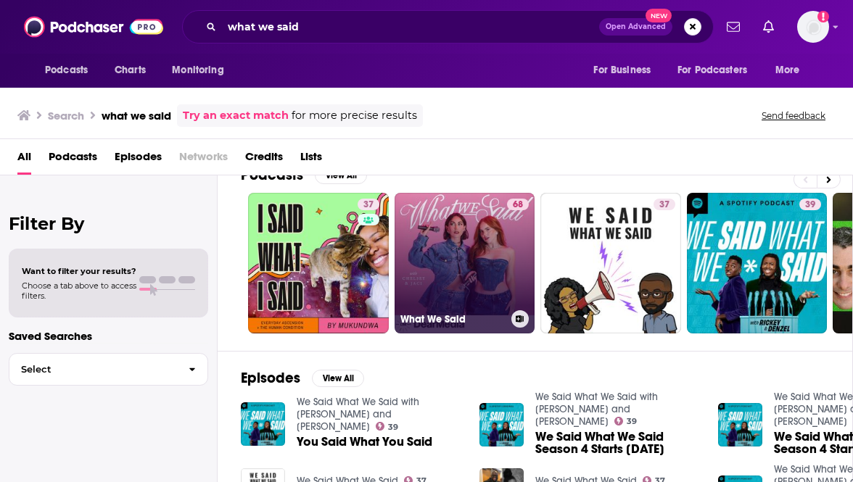  I want to click on span: Choose a tab above to access filters., so click(79, 291).